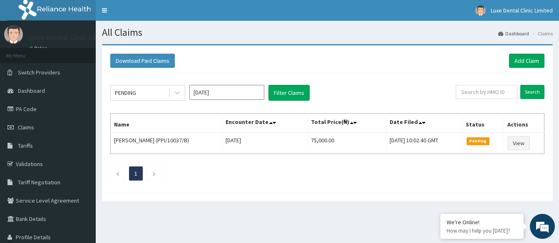  What do you see at coordinates (541, 33) in the screenshot?
I see `li: Claims` at bounding box center [541, 33].